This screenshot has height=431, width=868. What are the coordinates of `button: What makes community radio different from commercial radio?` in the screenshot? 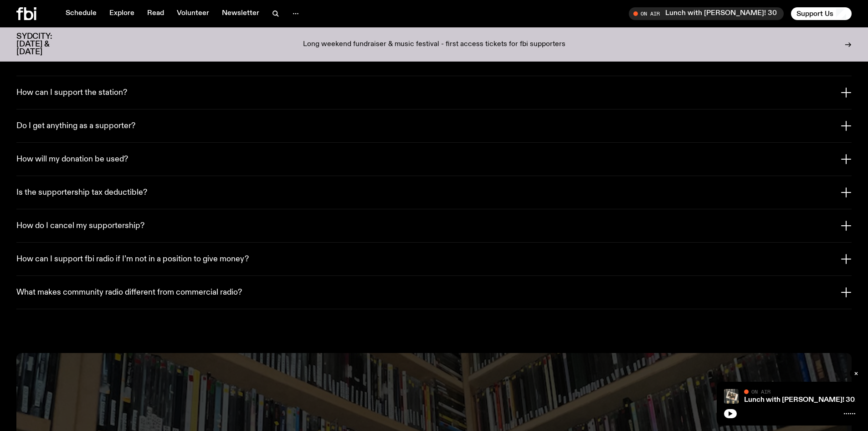 It's located at (434, 292).